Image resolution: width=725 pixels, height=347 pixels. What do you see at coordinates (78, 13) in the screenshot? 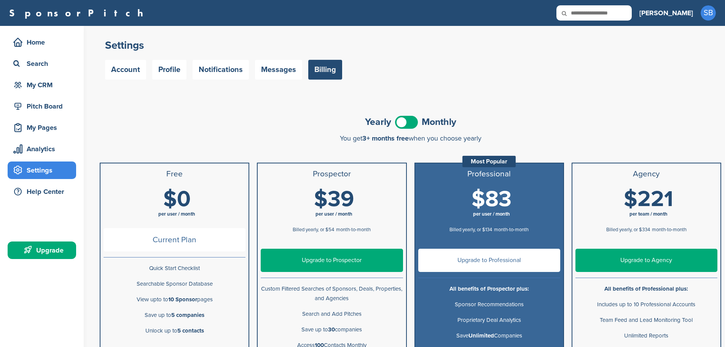
I see `a: SponsorPitch` at bounding box center [78, 13].